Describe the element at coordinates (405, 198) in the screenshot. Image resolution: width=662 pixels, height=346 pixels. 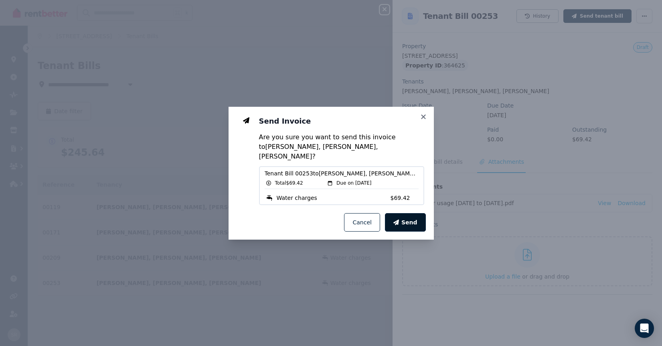
I see `span: $69.42` at that location.